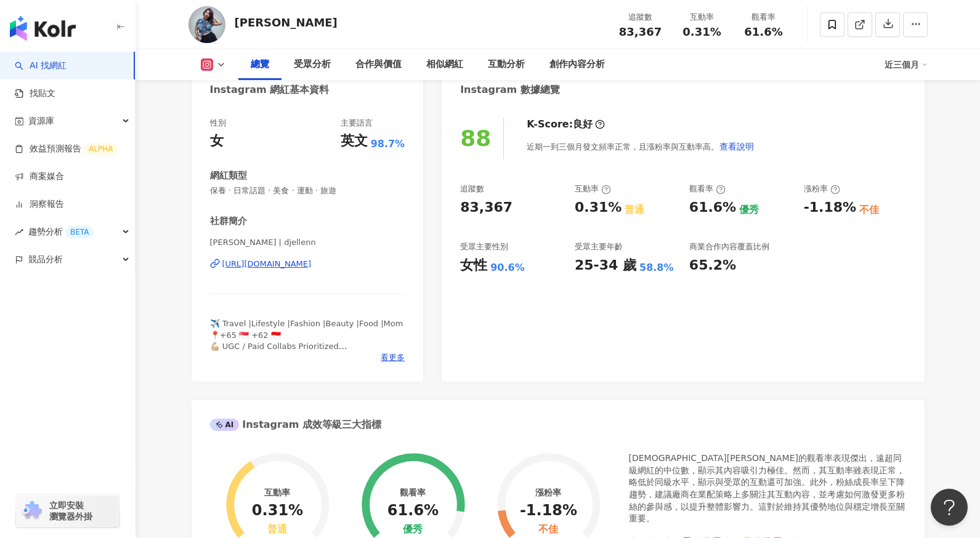 This screenshot has width=980, height=538. Describe the element at coordinates (296, 425) in the screenshot. I see `div: Instagram 成效等級三大指標` at that location.